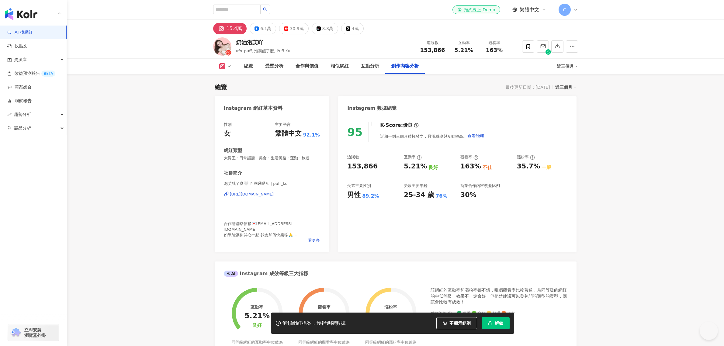 This screenshot has height=346, width=724. What do you see at coordinates (499, 313) in the screenshot?
I see `div: 成效等級 ：` at bounding box center [499, 313].